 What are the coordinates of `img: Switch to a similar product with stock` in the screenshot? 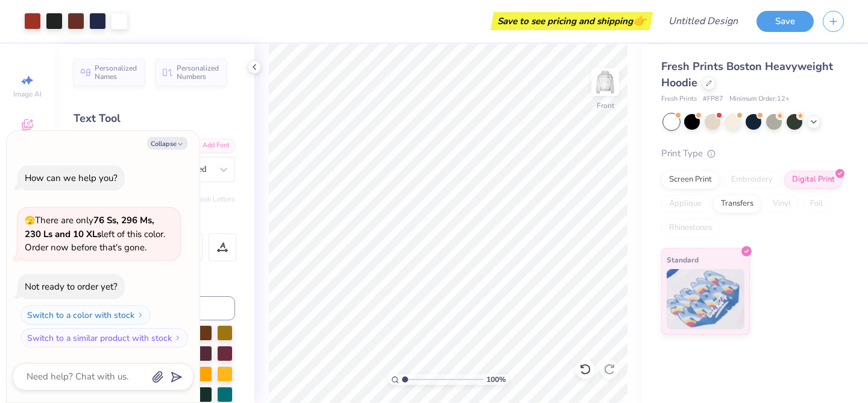 It's located at (177, 338).